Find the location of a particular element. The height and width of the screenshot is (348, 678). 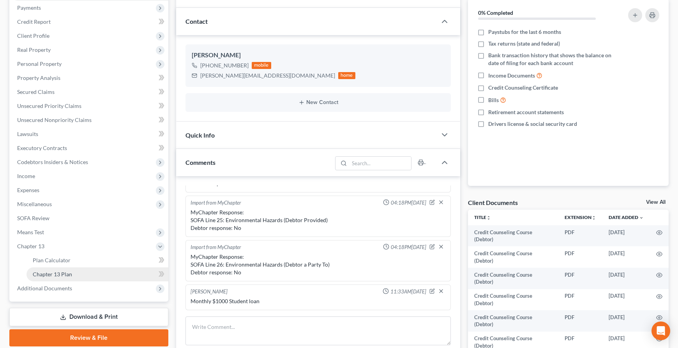

input: Search... is located at coordinates (380, 163).